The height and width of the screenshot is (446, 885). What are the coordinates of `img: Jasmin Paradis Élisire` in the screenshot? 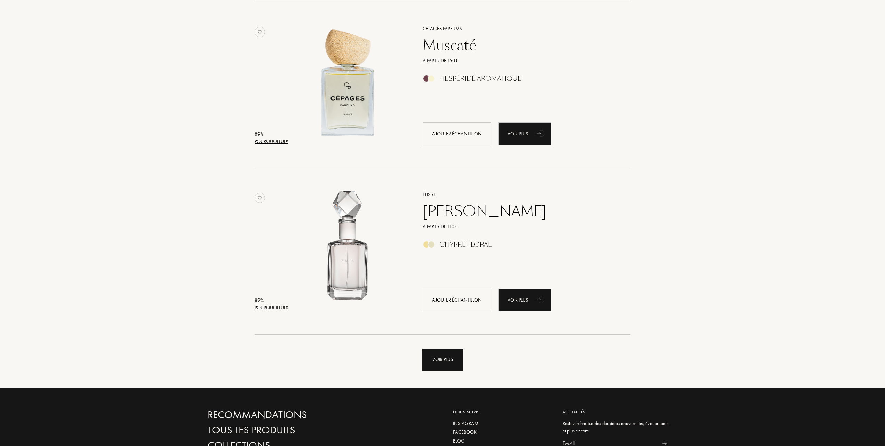 It's located at (348, 248).